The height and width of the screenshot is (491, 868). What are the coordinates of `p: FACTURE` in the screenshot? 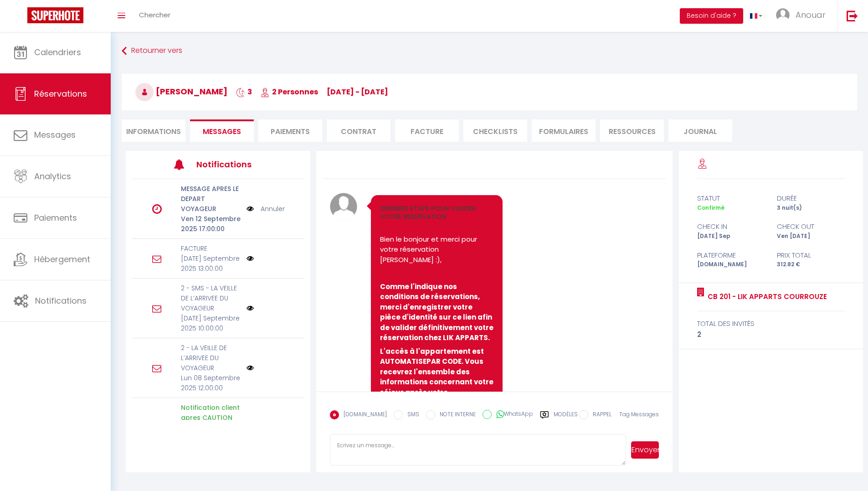 It's located at (210, 249).